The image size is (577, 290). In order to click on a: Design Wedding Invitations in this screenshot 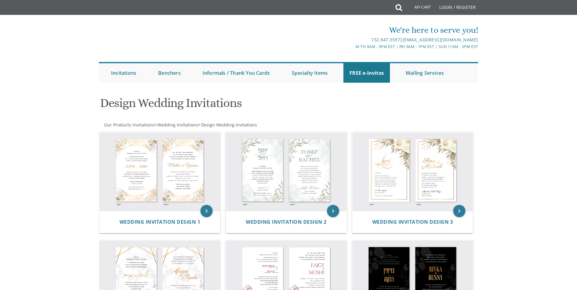, I will do `click(229, 125)`.